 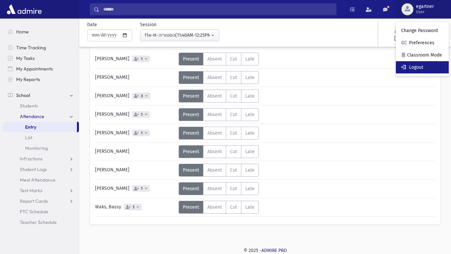 What do you see at coordinates (31, 159) in the screenshot?
I see `span: Infractions` at bounding box center [31, 159].